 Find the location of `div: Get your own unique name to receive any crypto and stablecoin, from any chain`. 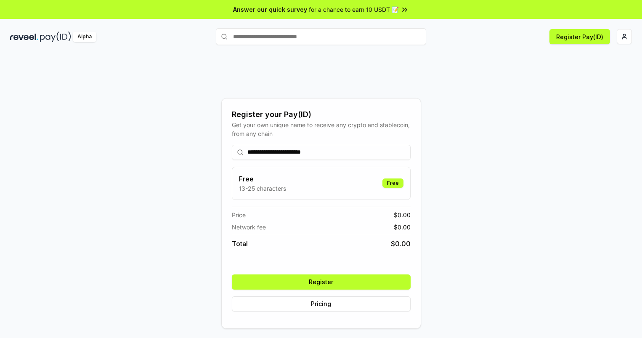

div: Get your own unique name to receive any crypto and stablecoin, from any chain is located at coordinates (321, 129).